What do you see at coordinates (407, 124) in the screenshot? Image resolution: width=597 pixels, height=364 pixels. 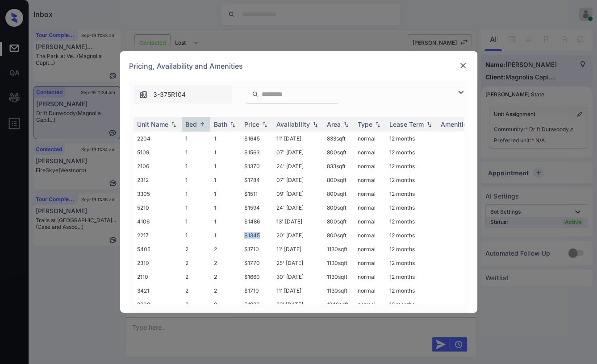 I see `div: Lease Term` at bounding box center [407, 124].